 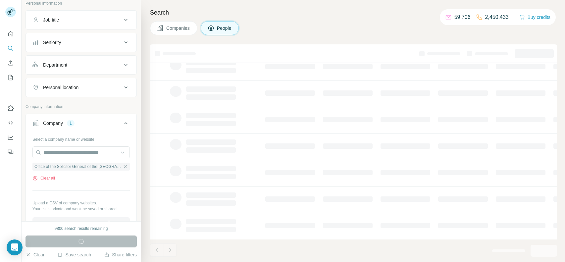 What do you see at coordinates (81, 125) in the screenshot?
I see `button: Company1` at bounding box center [81, 125].